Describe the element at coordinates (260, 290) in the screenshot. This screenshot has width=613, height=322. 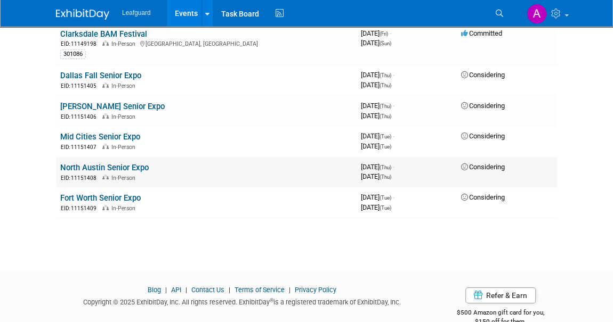
I see `a: Terms of Service` at that location.